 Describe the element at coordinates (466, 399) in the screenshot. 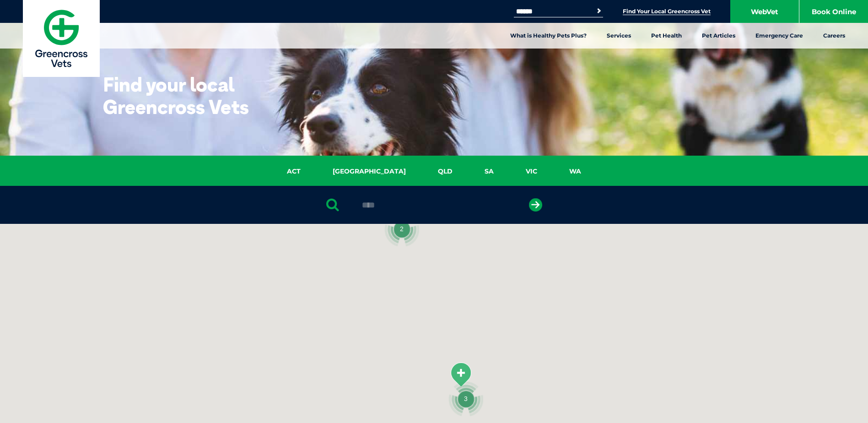

I see `div: 3` at that location.